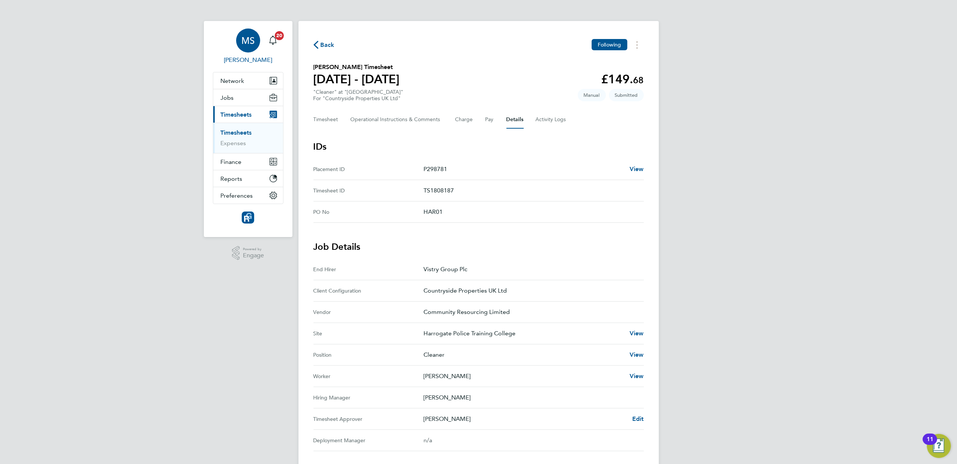 The width and height of the screenshot is (957, 464). Describe the element at coordinates (479, 147) in the screenshot. I see `h3: IDs` at that location.